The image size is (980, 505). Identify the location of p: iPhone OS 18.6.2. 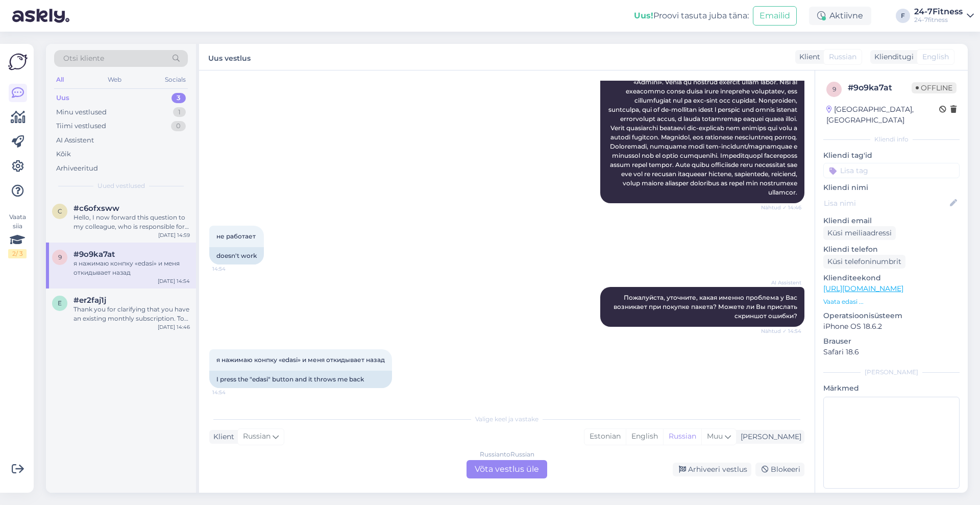
(891, 326).